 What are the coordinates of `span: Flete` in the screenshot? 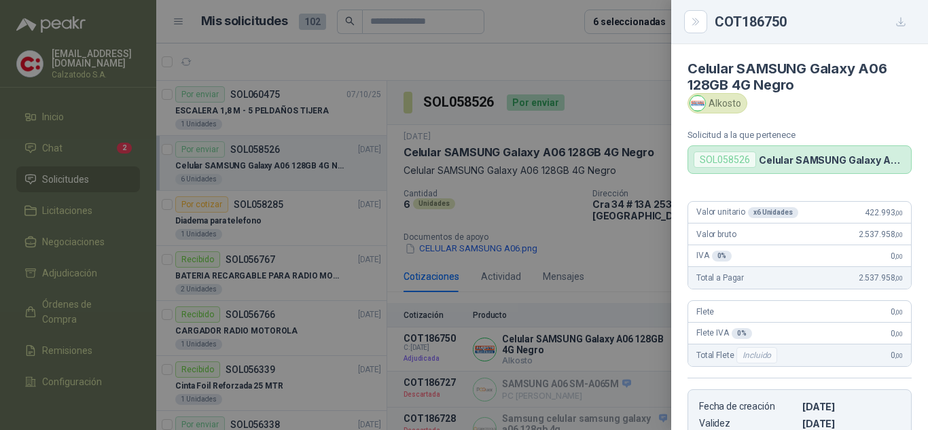 It's located at (705, 312).